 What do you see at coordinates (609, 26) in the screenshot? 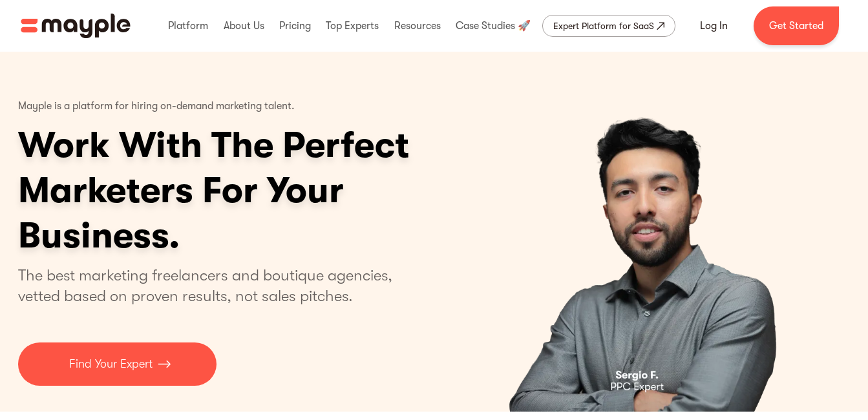
I see `a: Expert Platform for SaaS` at bounding box center [609, 26].